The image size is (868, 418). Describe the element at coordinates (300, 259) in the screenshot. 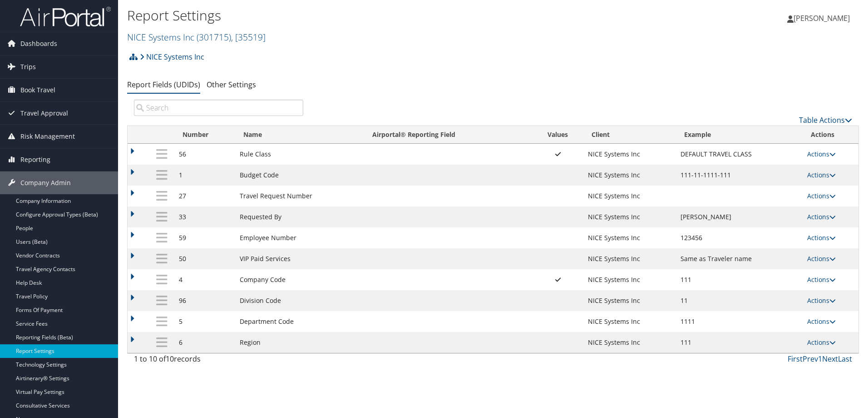

I see `td: VIP Paid Services` at that location.